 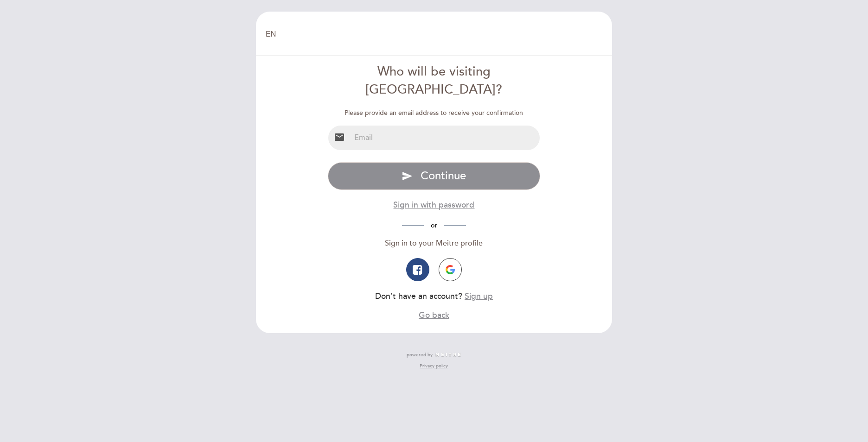 I want to click on span: or, so click(x=434, y=225).